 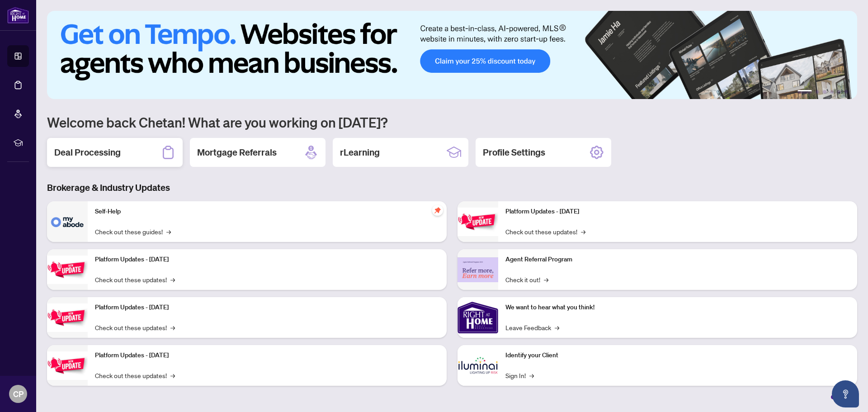 What do you see at coordinates (846, 393) in the screenshot?
I see `button: Open asap` at bounding box center [846, 393].